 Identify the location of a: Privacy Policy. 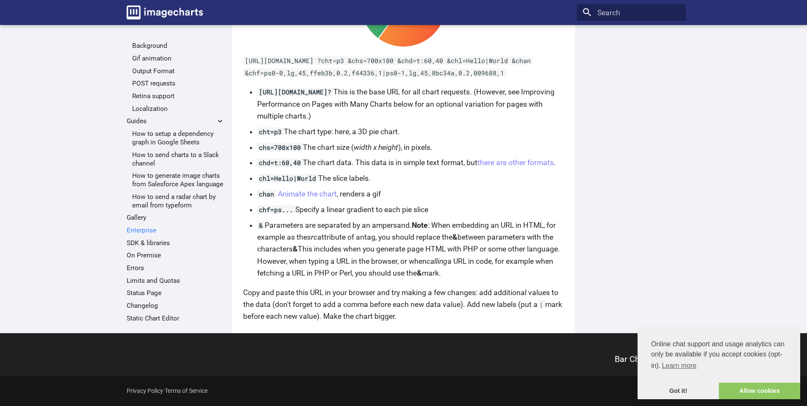
(145, 391).